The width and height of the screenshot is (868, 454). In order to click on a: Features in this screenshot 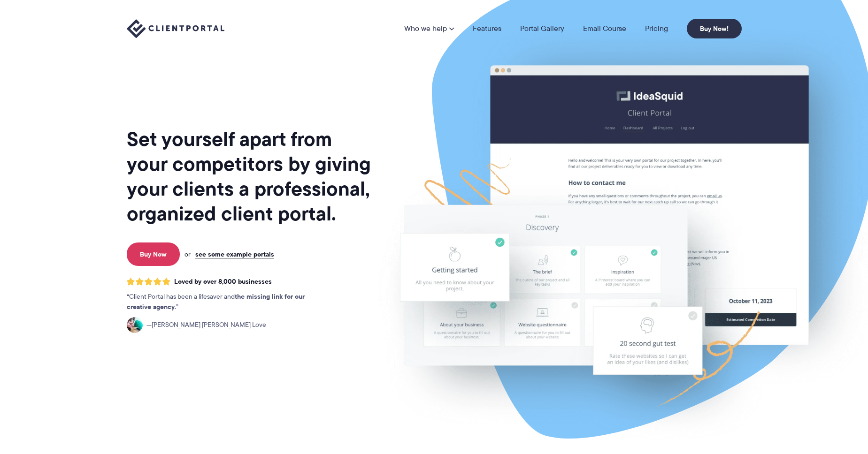, I will do `click(487, 28)`.